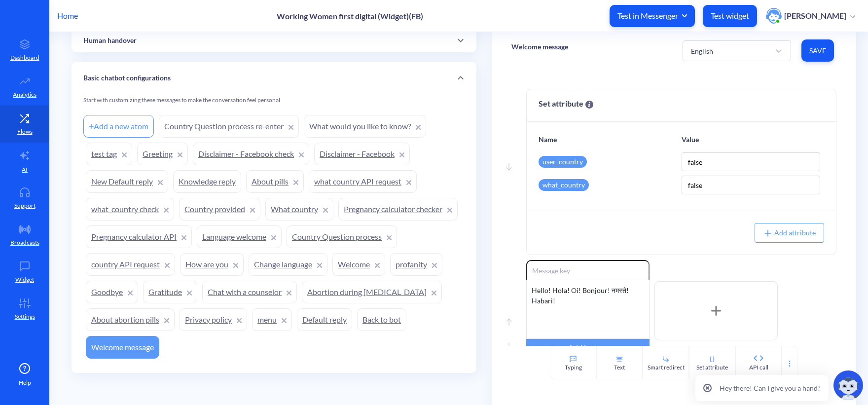 The height and width of the screenshot is (405, 868). I want to click on div: API call, so click(759, 368).